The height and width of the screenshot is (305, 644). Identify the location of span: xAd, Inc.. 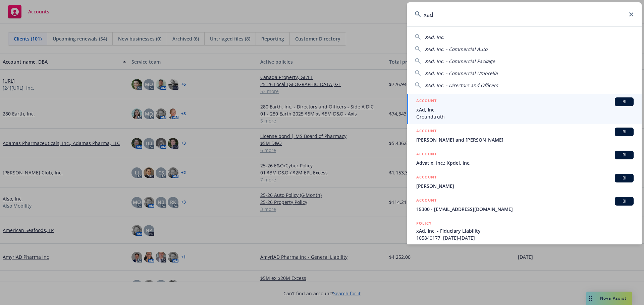
(525, 110).